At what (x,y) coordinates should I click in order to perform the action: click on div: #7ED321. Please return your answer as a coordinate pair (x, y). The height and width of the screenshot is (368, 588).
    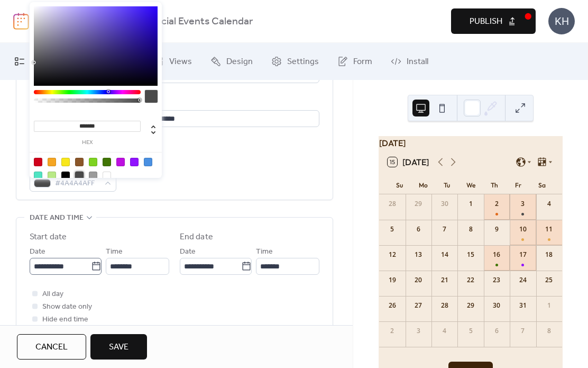
    Looking at the image, I should click on (94, 162).